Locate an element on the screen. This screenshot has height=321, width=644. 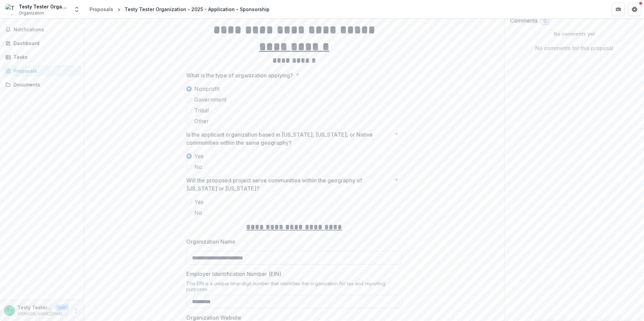
div: Testy Tester <annessa.hicks12@gmail.com> <annessa.hicks12@gmail.com> is located at coordinates (10, 310).